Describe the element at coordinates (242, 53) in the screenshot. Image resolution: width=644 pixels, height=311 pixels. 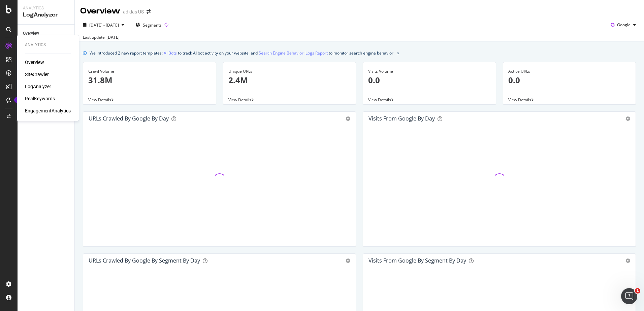
I see `div: We introduced 2 new report templates: to track AI bot activity on your website, and to monitor se...` at that location.